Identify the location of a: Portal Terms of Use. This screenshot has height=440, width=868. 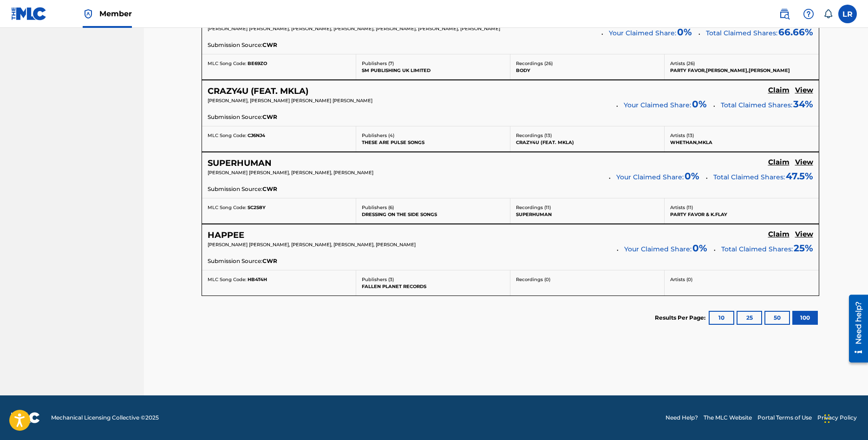
(785, 418).